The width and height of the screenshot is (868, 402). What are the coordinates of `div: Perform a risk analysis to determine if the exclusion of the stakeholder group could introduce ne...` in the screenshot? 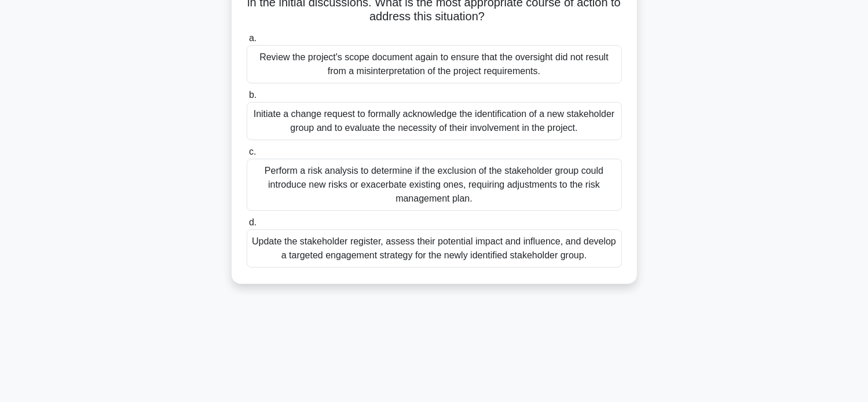 It's located at (434, 185).